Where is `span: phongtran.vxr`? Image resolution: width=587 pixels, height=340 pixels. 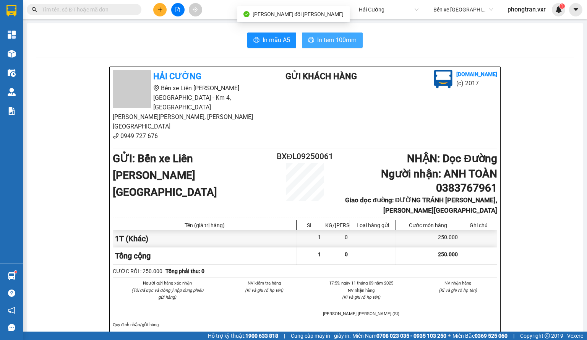 span: phongtran.vxr is located at coordinates (527, 9).